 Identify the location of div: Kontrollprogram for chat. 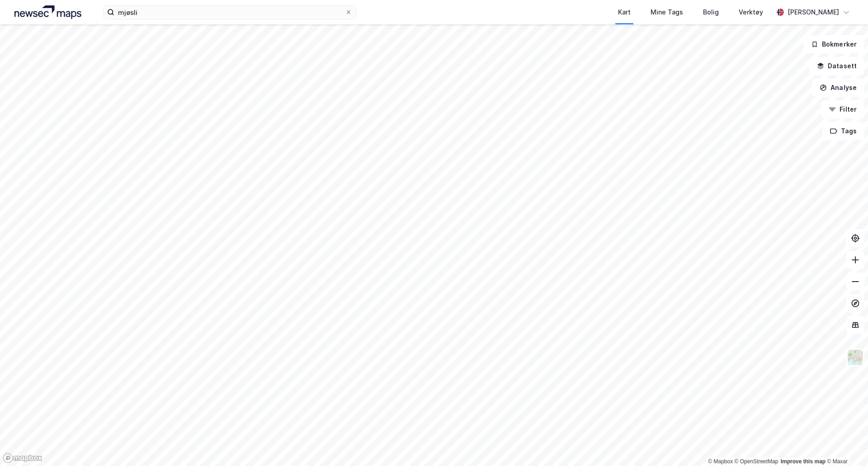
(846, 445).